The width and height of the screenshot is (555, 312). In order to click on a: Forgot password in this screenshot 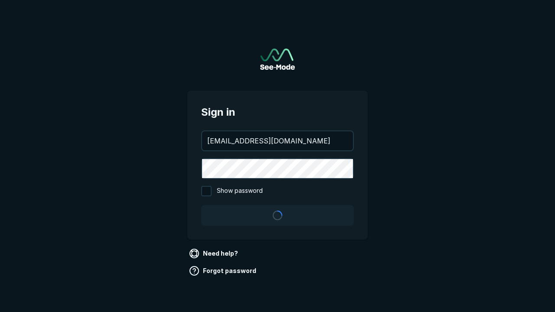, I will do `click(223, 271)`.